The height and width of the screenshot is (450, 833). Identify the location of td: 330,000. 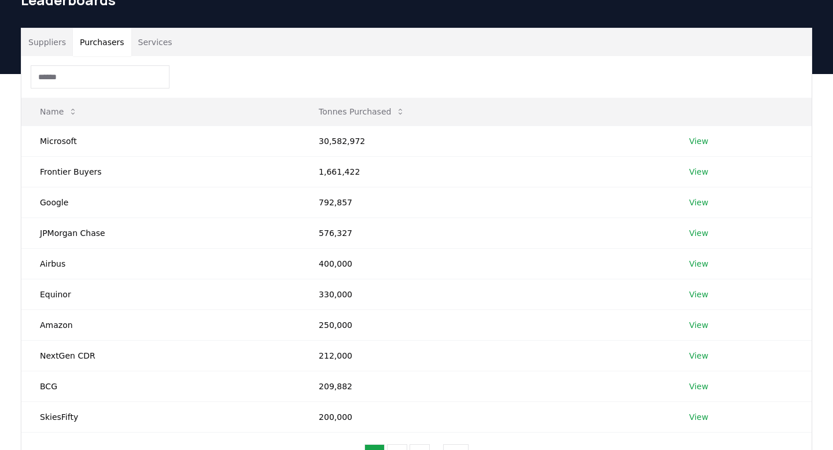
(485, 294).